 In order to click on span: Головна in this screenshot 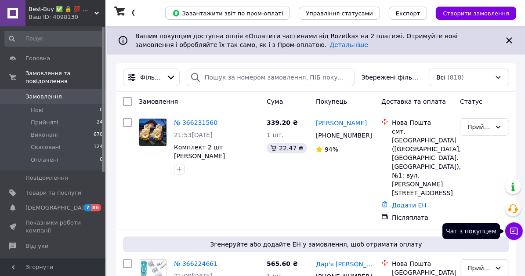, I will do `click(38, 58)`.